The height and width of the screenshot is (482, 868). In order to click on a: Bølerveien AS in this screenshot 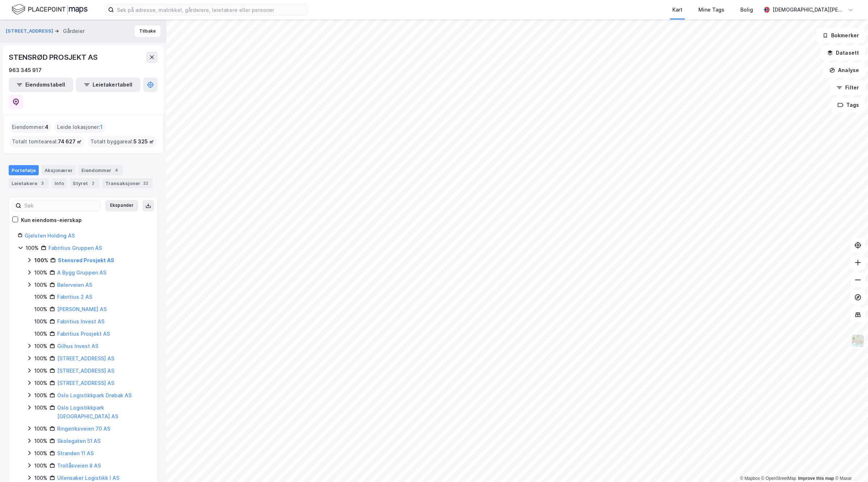, I will do `click(74, 284)`.